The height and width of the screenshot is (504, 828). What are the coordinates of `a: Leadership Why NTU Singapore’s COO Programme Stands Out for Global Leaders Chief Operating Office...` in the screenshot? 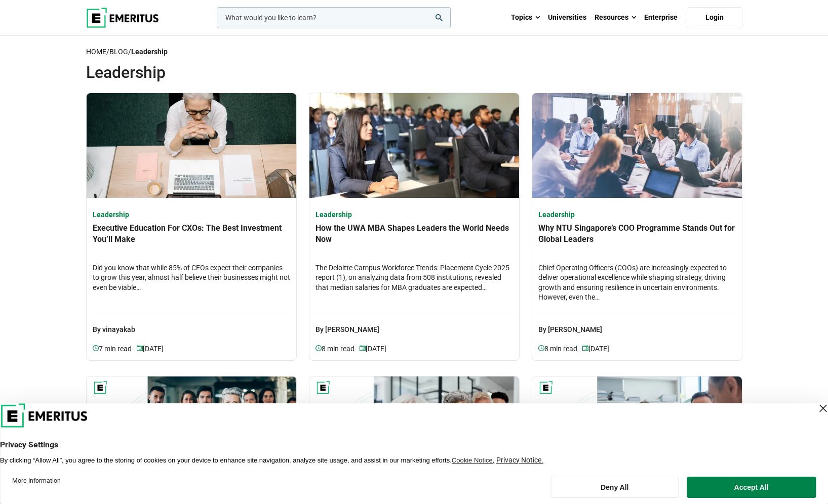 It's located at (637, 282).